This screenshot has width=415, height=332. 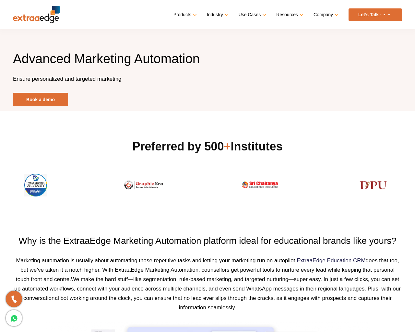 I want to click on a: Use Cases, so click(x=252, y=15).